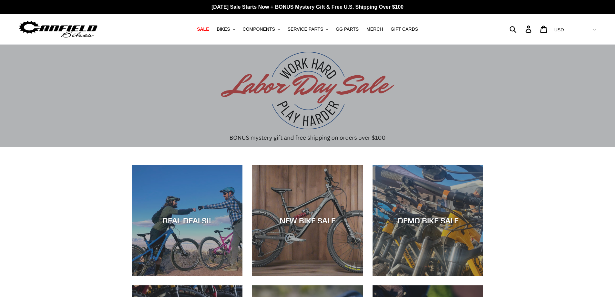 The width and height of the screenshot is (615, 297). Describe the element at coordinates (187, 220) in the screenshot. I see `a: REAL DEALS!!` at that location.